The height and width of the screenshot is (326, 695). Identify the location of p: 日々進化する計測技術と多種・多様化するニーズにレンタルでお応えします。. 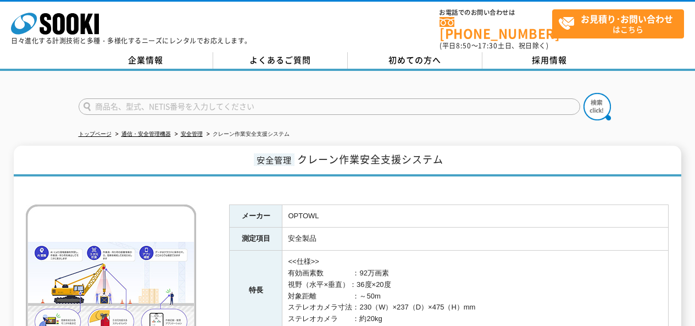
(131, 41).